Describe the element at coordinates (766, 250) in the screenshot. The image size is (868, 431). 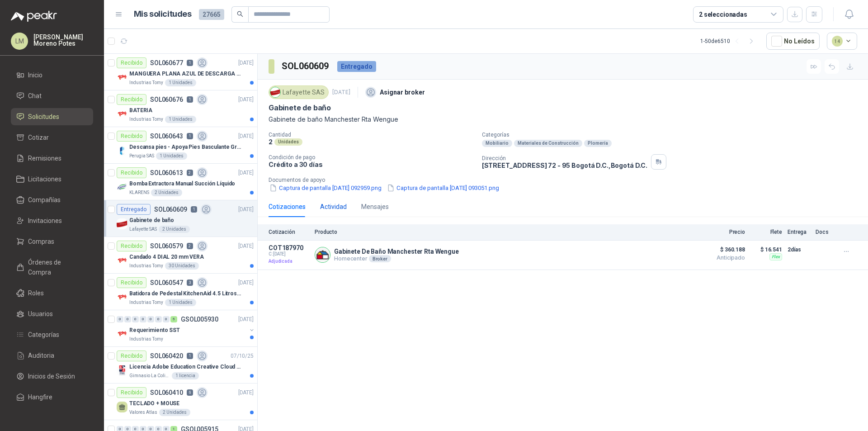
I see `p: $ 16.541` at that location.